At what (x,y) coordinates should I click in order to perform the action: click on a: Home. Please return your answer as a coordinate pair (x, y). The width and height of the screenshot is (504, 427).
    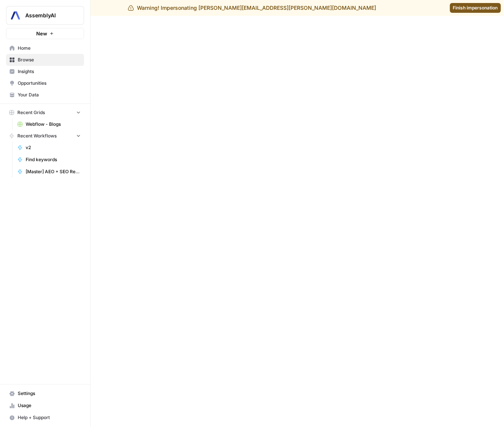
    Looking at the image, I should click on (45, 48).